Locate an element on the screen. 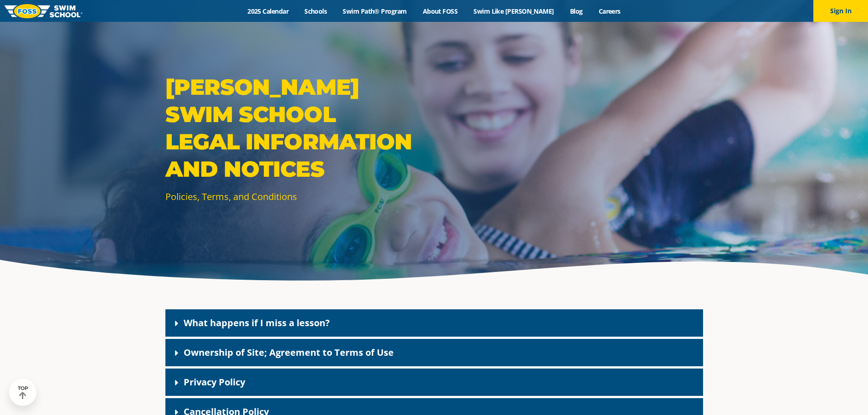  a: About FOSS is located at coordinates (440, 11).